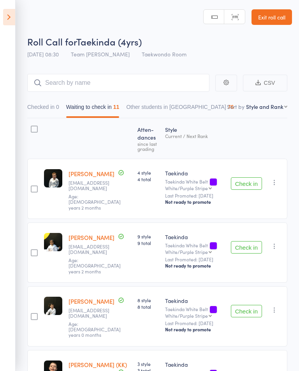  What do you see at coordinates (194, 138) in the screenshot?
I see `div: Style` at bounding box center [194, 138].